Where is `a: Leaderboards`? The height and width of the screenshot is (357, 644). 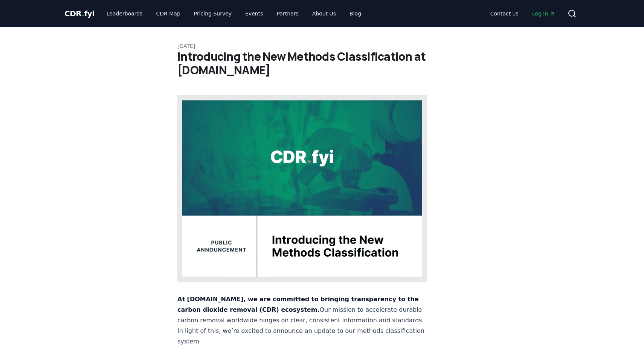
a: Leaderboards is located at coordinates (125, 14).